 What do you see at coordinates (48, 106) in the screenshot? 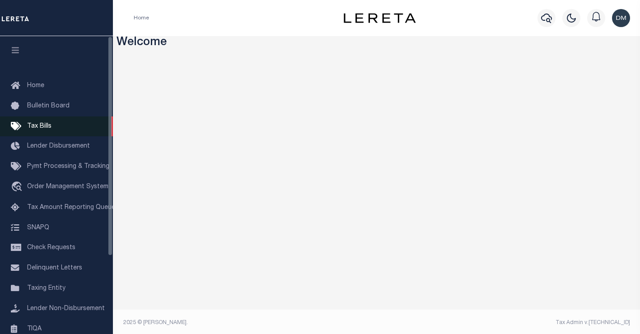
I see `span: Bulletin Board` at bounding box center [48, 106].